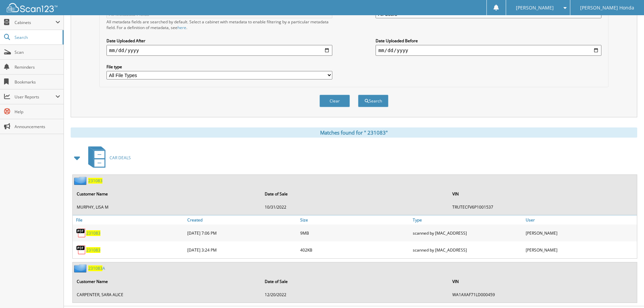  What do you see at coordinates (167, 207) in the screenshot?
I see `td: M U R P H Y , L I S A M` at bounding box center [167, 207].